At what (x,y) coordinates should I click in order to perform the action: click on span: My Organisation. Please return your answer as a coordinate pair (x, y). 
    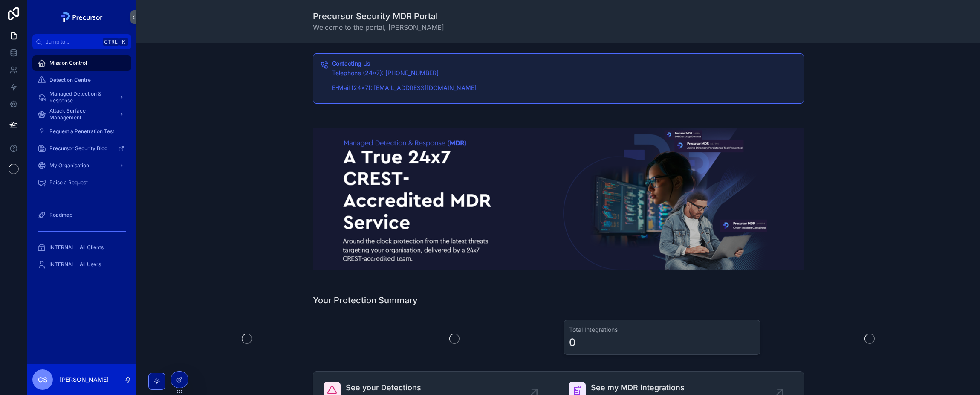
    Looking at the image, I should click on (69, 166).